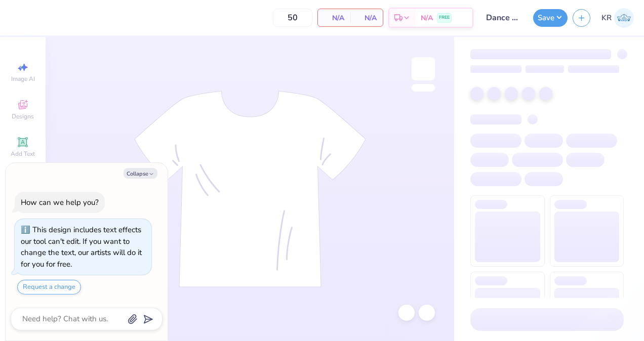 Image resolution: width=644 pixels, height=341 pixels. I want to click on img: Kate Ruffin, so click(624, 18).